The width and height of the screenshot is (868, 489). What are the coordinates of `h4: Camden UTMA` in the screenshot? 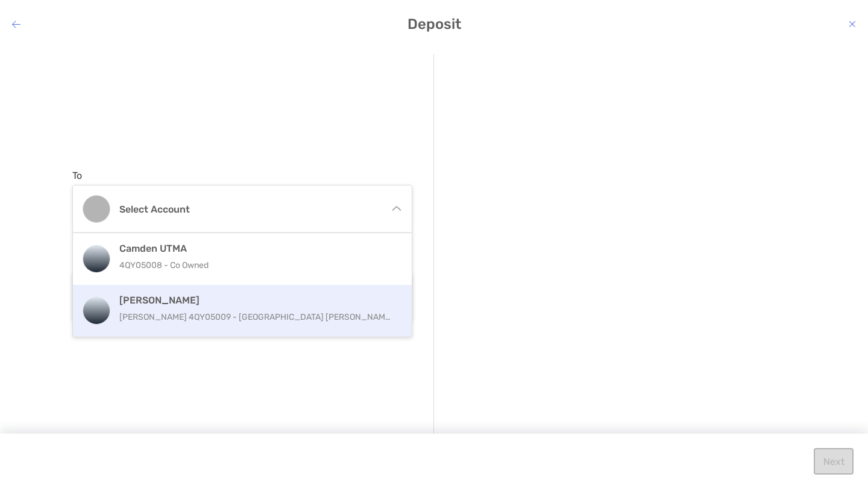 It's located at (255, 248).